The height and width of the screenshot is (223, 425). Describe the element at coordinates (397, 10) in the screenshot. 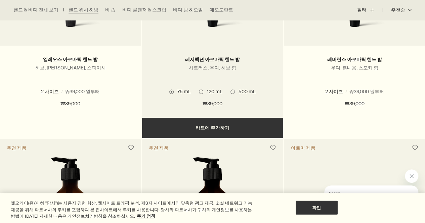

I see `button: 추천순` at that location.